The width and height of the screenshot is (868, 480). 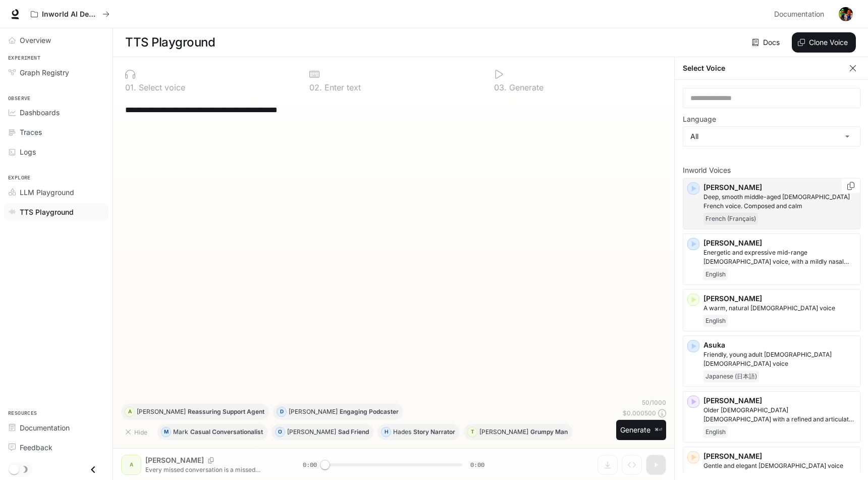 I want to click on h1: TTS Playground, so click(x=170, y=43).